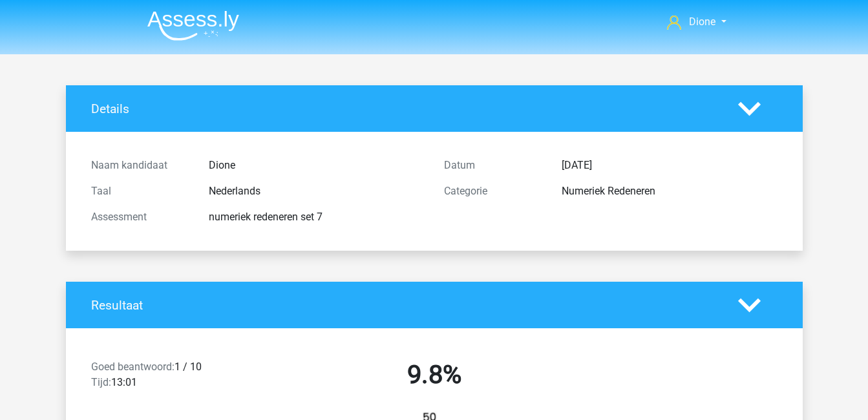  I want to click on span: Goed beantwoord:, so click(133, 367).